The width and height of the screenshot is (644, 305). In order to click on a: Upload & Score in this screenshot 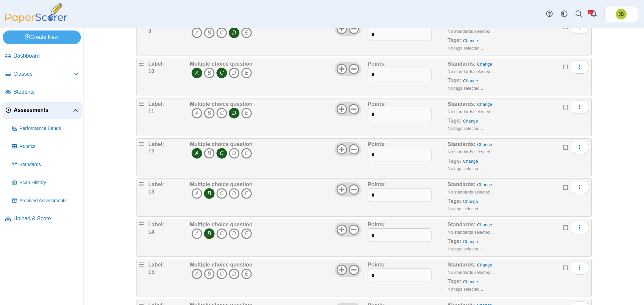, I will do `click(42, 219)`.